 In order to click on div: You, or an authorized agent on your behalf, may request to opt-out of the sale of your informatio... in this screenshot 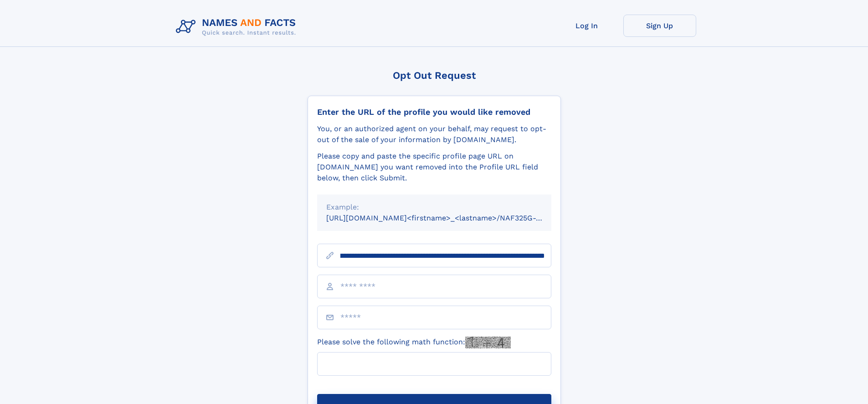, I will do `click(434, 134)`.